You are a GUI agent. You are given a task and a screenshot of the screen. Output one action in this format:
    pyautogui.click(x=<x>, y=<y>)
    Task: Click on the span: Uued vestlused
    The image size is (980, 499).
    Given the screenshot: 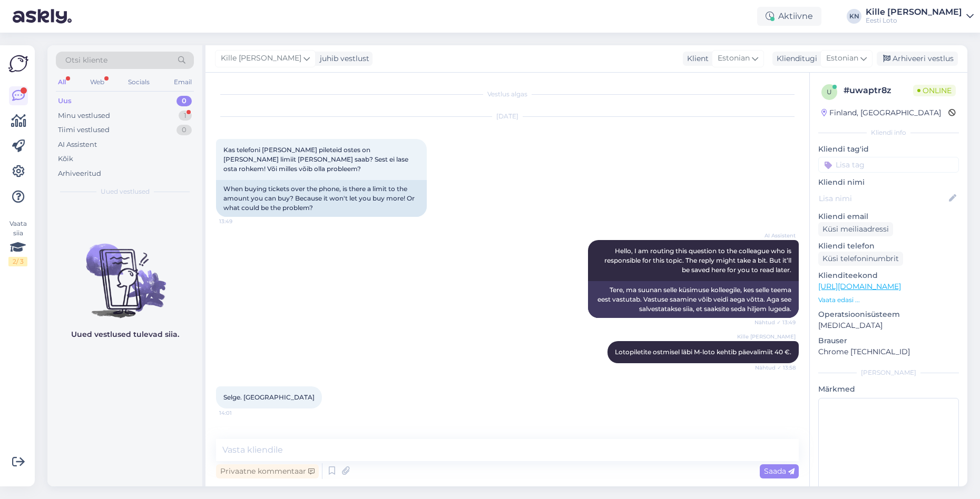 What is the action you would take?
    pyautogui.click(x=125, y=191)
    